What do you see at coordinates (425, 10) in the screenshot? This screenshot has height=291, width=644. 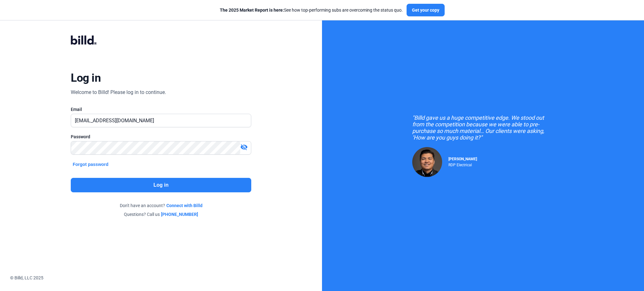 I see `button: Get your copy` at bounding box center [425, 10].